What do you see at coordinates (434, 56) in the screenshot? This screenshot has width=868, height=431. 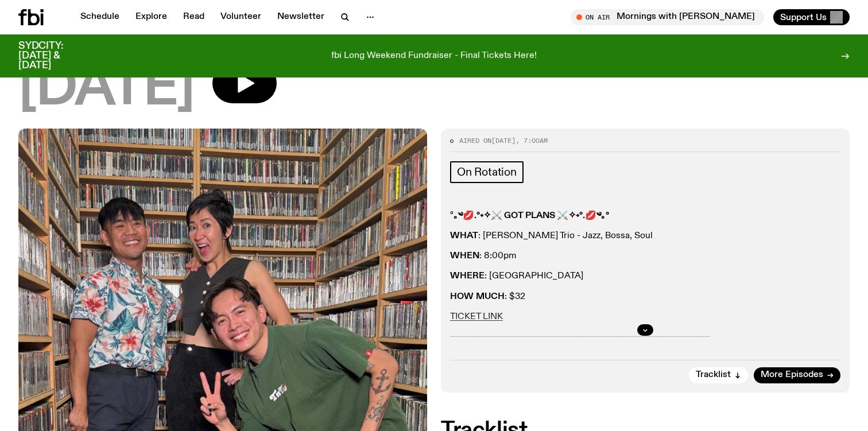 I see `p: fbi Long Weekend Fundraiser - Final Tickets Here!` at bounding box center [434, 56].